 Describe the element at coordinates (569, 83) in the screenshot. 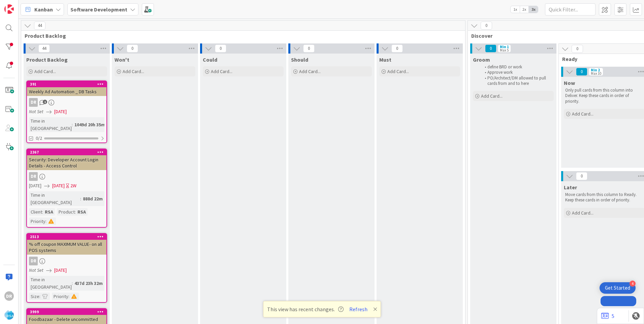

I see `span: Now` at that location.